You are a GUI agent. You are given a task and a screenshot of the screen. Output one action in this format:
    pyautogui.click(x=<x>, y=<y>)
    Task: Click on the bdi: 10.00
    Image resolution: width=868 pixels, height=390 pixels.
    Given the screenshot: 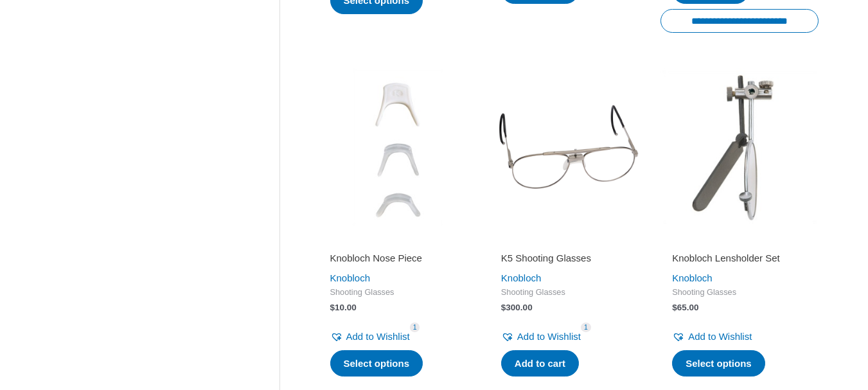 What is the action you would take?
    pyautogui.click(x=343, y=308)
    